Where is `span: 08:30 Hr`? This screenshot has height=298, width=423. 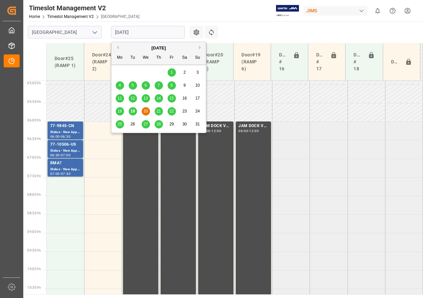
span: 08:30 Hr is located at coordinates (34, 213).